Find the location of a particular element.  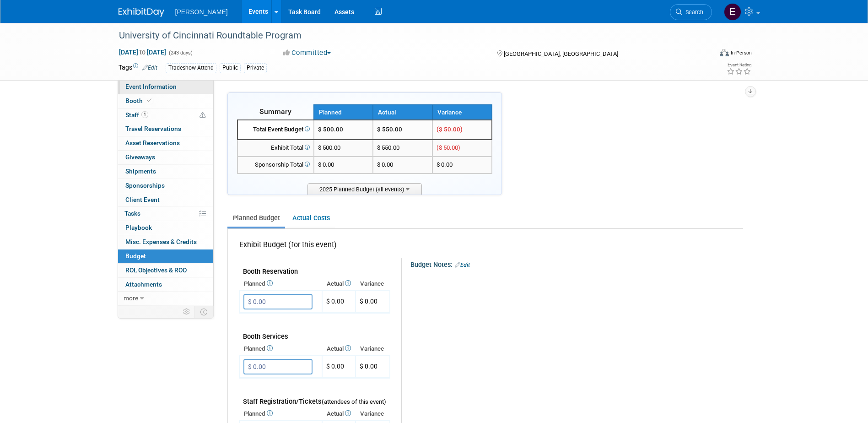

div: Event Rating is located at coordinates (738, 65).